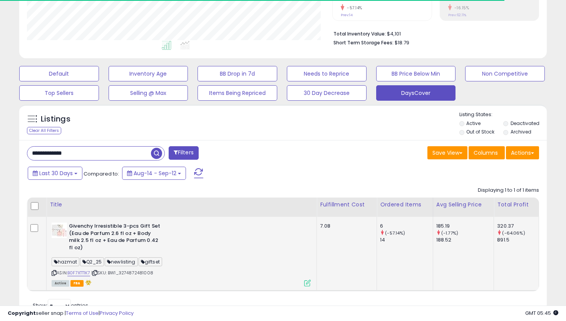 Image resolution: width=566 pixels, height=321 pixels. Describe the element at coordinates (182, 204) in the screenshot. I see `div: Title` at that location.